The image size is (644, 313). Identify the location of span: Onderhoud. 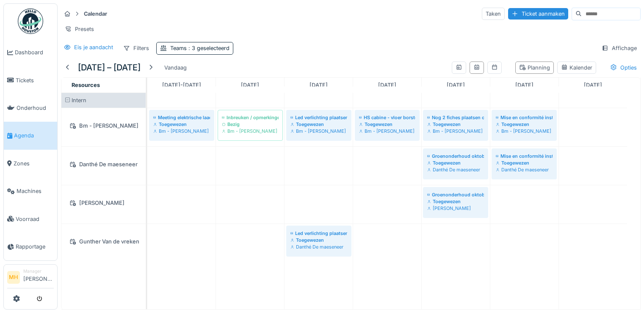
(35, 108).